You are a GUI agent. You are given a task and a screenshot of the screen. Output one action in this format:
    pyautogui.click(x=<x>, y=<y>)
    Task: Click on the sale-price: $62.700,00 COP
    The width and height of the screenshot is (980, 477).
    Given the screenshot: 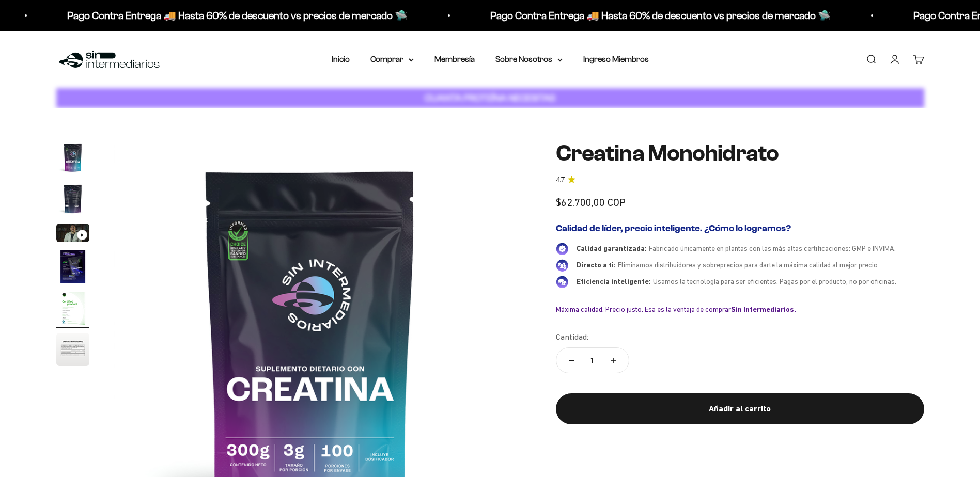 What is the action you would take?
    pyautogui.click(x=591, y=202)
    